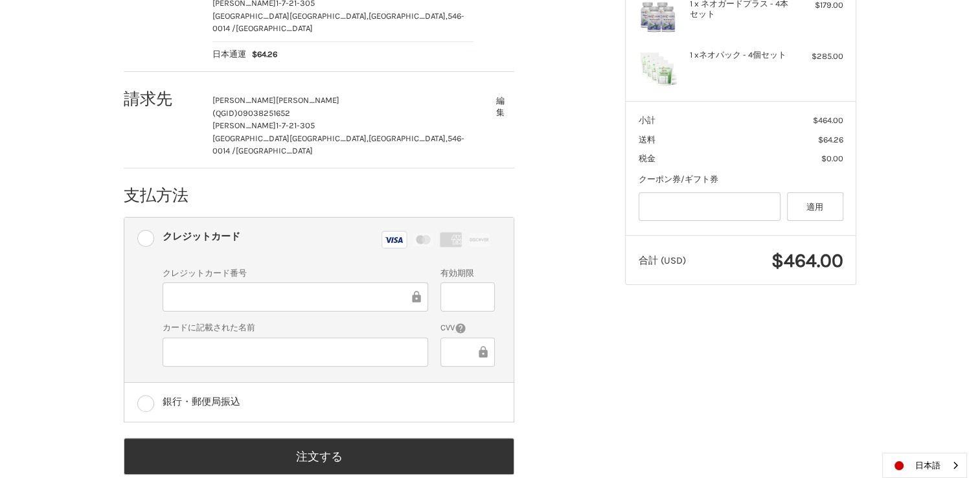  What do you see at coordinates (662, 261) in the screenshot?
I see `span: 合計 (USD)` at bounding box center [662, 261].